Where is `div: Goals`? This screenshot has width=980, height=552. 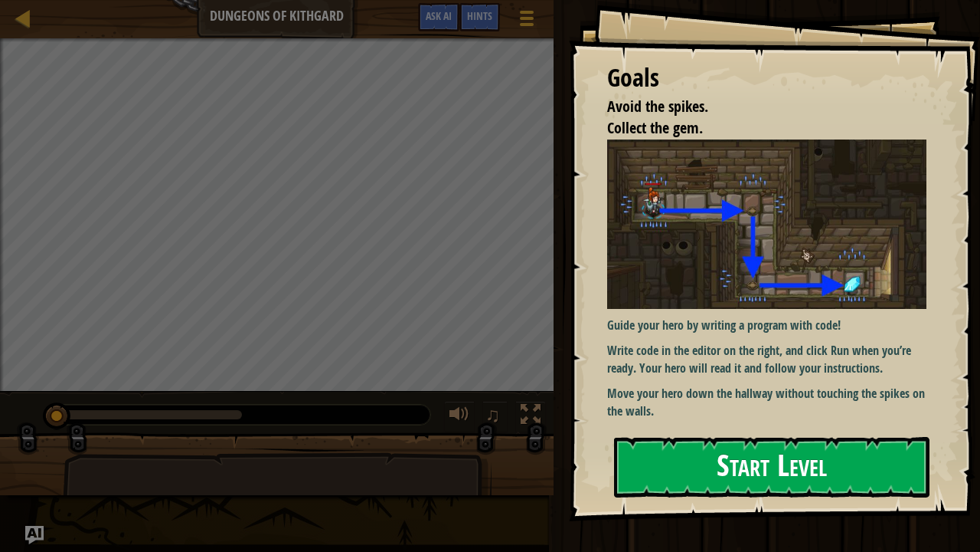
div: Goals is located at coordinates (766, 78).